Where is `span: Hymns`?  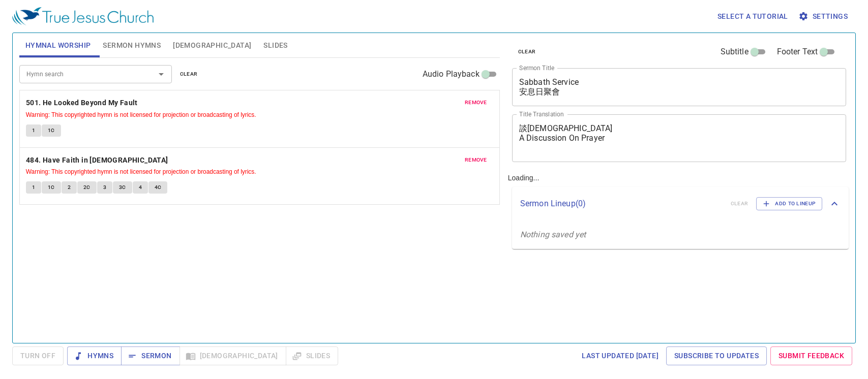 span: Hymns is located at coordinates (94, 356).